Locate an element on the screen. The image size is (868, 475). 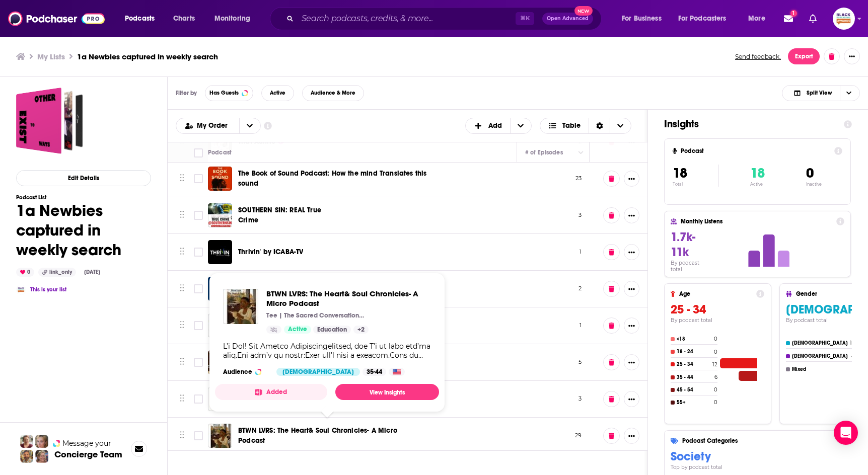
input: Search podcasts, credits, & more... is located at coordinates (406, 19).